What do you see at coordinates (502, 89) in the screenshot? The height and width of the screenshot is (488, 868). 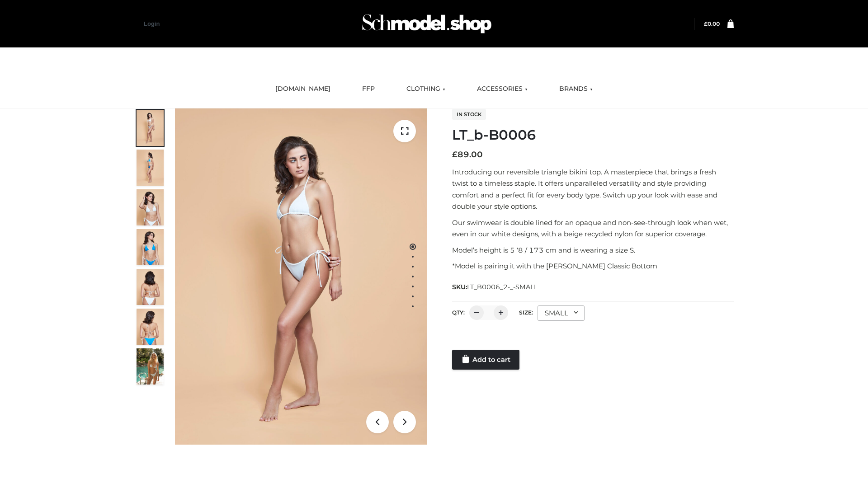 I see `a: ACCESSORIES` at bounding box center [502, 89].